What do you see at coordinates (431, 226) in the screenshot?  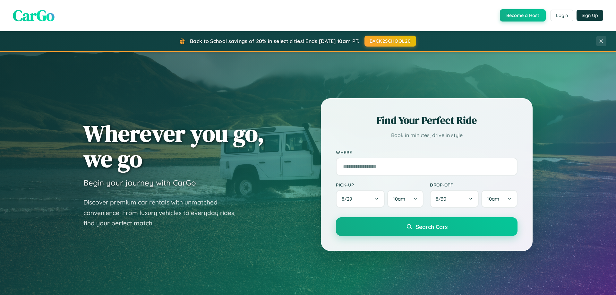 I see `span: Search Cars` at bounding box center [431, 226].